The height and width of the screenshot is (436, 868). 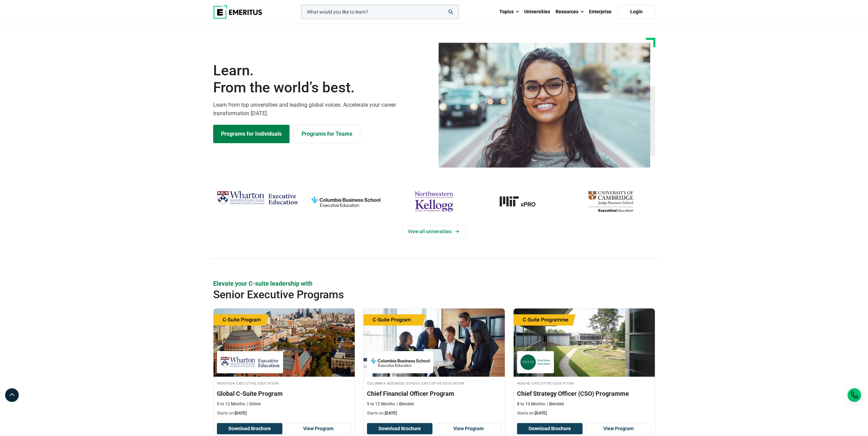 What do you see at coordinates (584, 393) in the screenshot?
I see `h3: Chief Strategy Officer (CSO) Programme` at bounding box center [584, 393].